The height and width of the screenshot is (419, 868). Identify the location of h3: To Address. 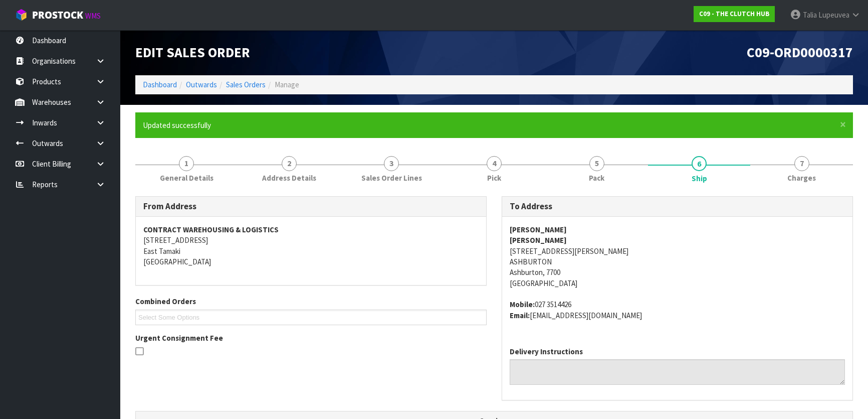
(678, 206).